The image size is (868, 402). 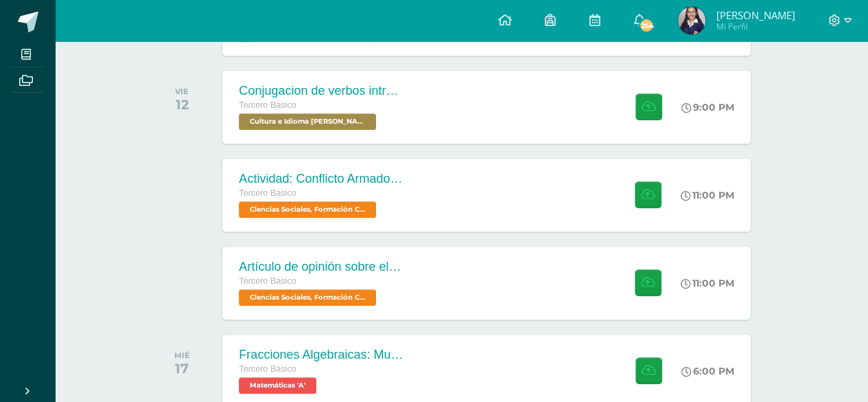 I want to click on div: 17, so click(x=182, y=368).